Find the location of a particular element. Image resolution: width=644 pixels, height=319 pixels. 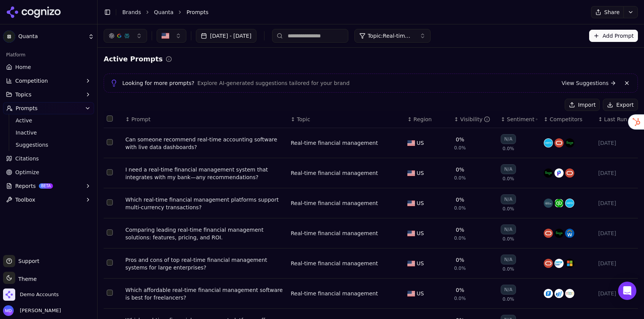

button: Open organization switcher is located at coordinates (31, 294).